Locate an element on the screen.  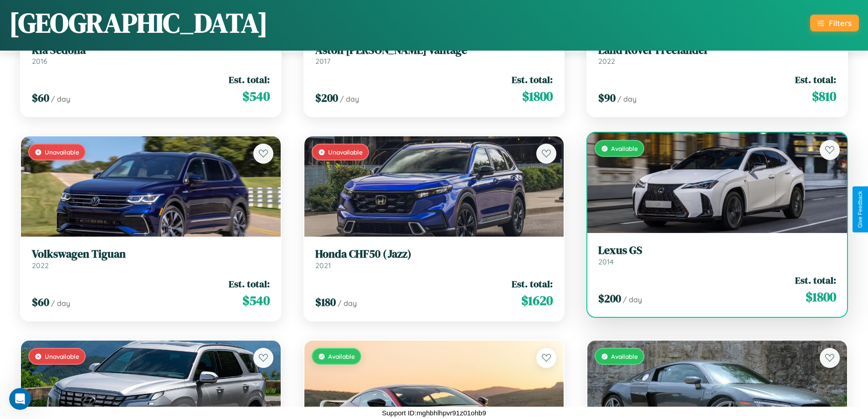
span: $ 90 is located at coordinates (607, 97).